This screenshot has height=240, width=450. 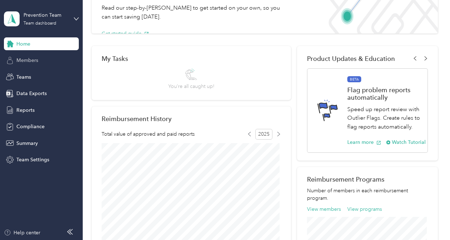 I want to click on span: Product Updates & Education, so click(x=351, y=58).